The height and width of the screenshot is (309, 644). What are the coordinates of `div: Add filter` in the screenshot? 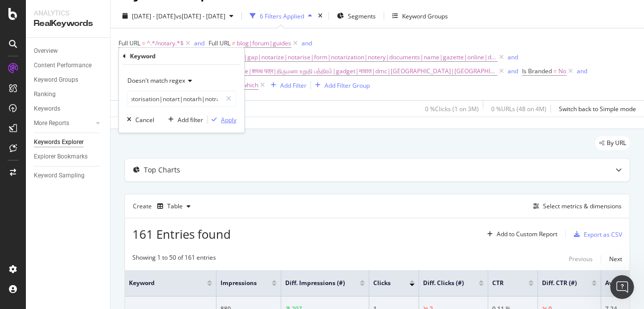 It's located at (190, 120).